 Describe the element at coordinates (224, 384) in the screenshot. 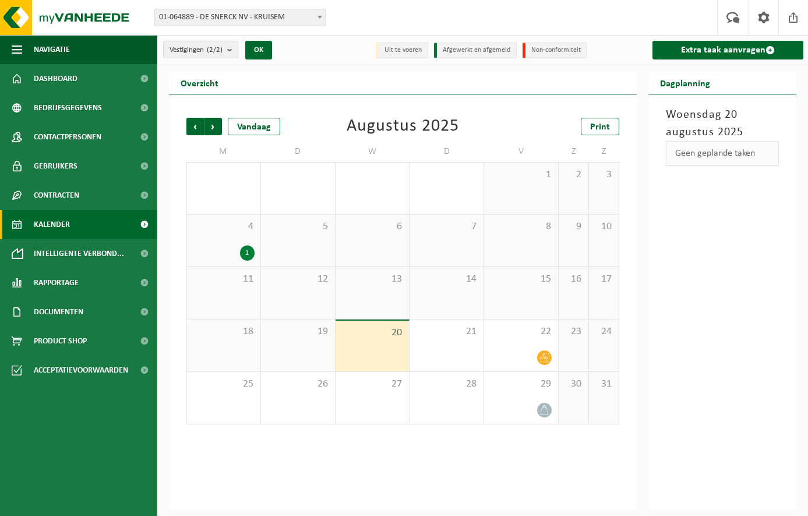

I see `span: 25` at that location.